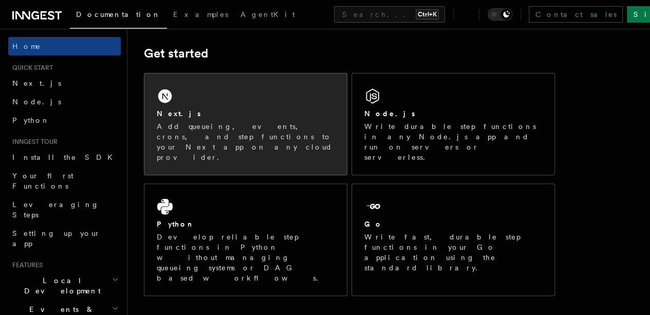 Image resolution: width=650 pixels, height=315 pixels. I want to click on p: Develop reliable step functions in Python without managing queueing systems or DAG based workflows., so click(245, 257).